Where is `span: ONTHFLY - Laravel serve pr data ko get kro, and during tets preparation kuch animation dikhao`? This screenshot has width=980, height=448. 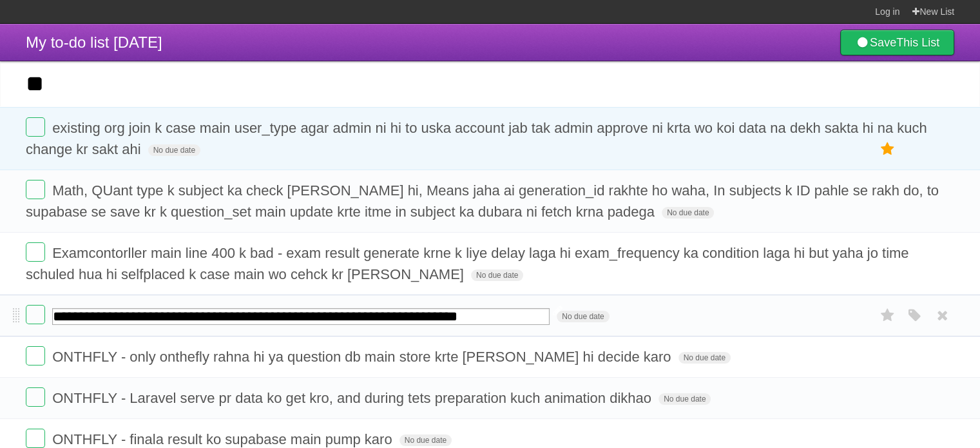 span: ONTHFLY - Laravel serve pr data ko get kro, and during tets preparation kuch animation dikhao is located at coordinates (353, 397).